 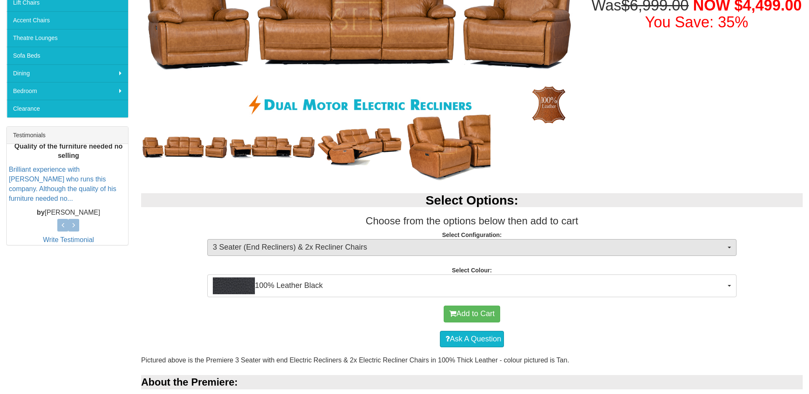 I want to click on div: Testimonials, so click(x=67, y=135).